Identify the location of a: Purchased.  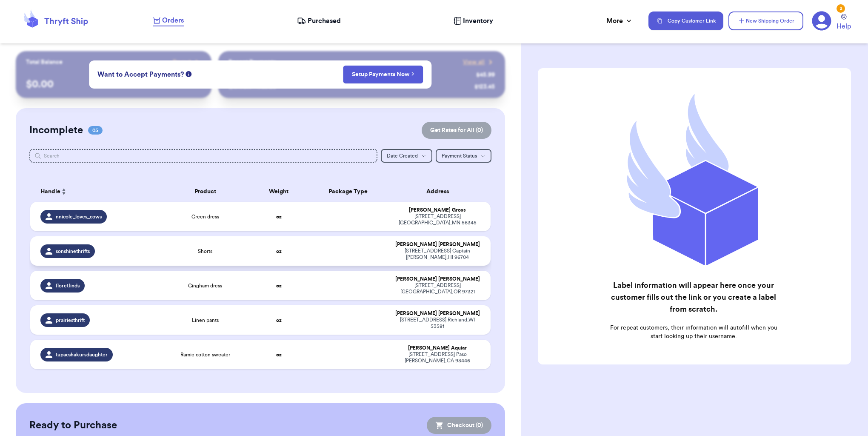
(318, 21).